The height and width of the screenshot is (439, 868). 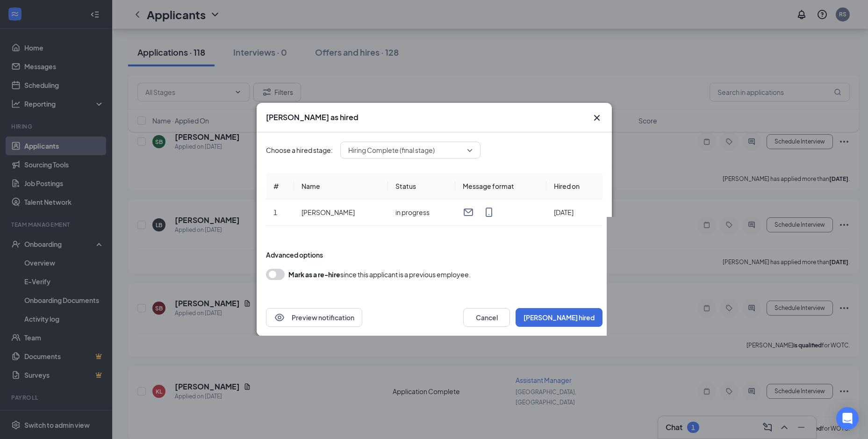 What do you see at coordinates (847, 418) in the screenshot?
I see `div: Open Intercom Messenger` at bounding box center [847, 418].